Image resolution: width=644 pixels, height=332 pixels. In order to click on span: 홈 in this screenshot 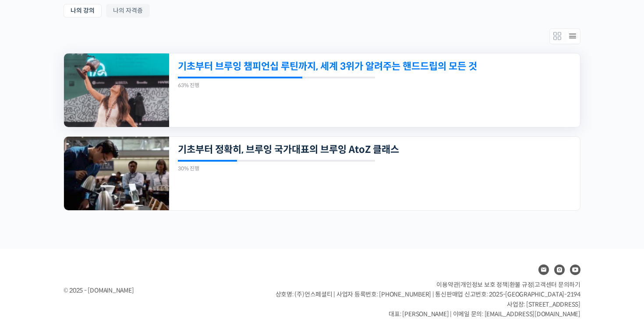, I will do `click(30, 276)`.